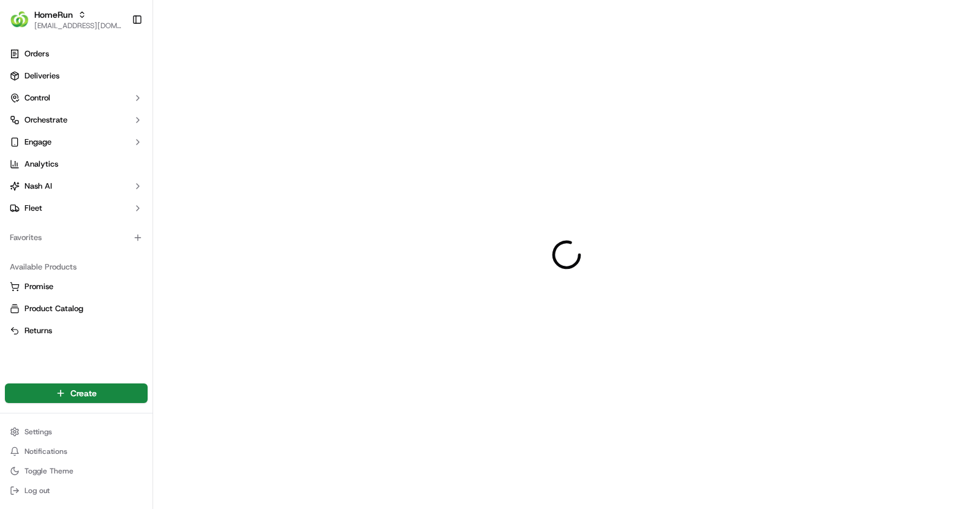 The width and height of the screenshot is (980, 509). I want to click on span: Control, so click(38, 98).